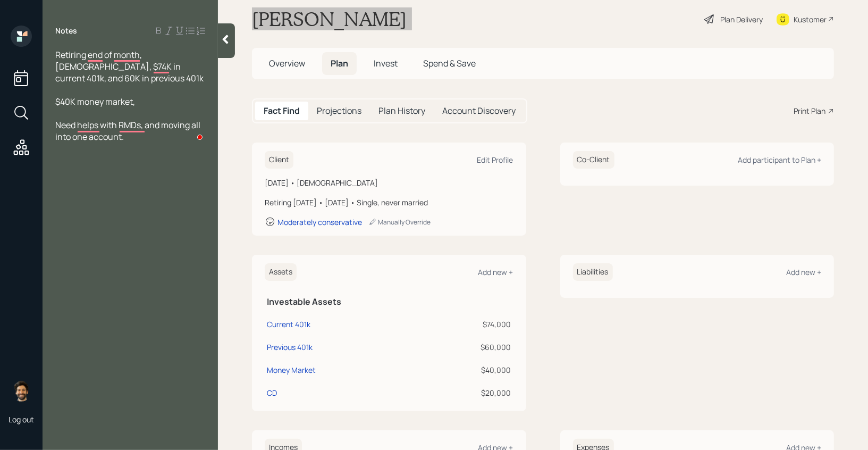 The image size is (868, 450). I want to click on div: To enrich screen reader interactions, please activate Accessibility in Grammarly extension settings, so click(130, 96).